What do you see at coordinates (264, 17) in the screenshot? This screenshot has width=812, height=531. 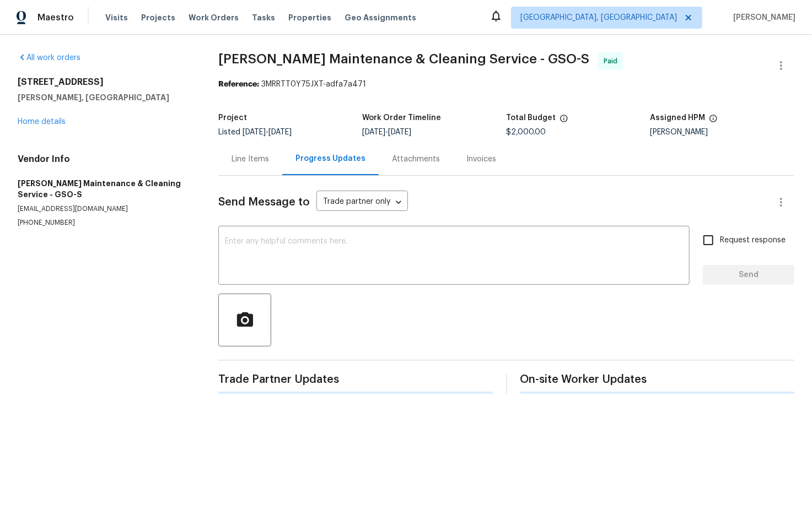 I see `span: Tasks` at bounding box center [264, 17].